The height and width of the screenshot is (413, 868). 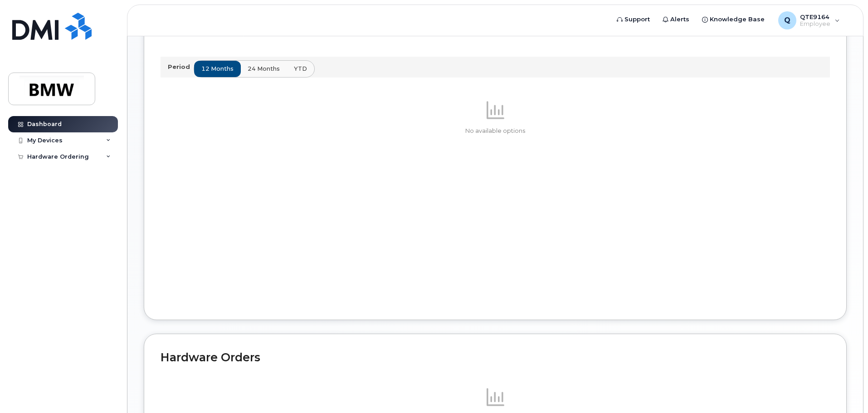 What do you see at coordinates (737, 20) in the screenshot?
I see `span: Knowledge Base` at bounding box center [737, 20].